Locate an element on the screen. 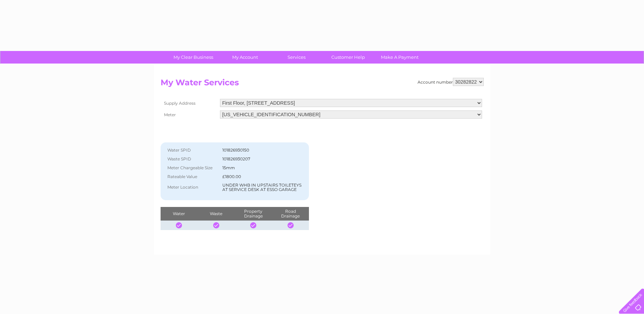  th: Property Drainage is located at coordinates (253, 214).